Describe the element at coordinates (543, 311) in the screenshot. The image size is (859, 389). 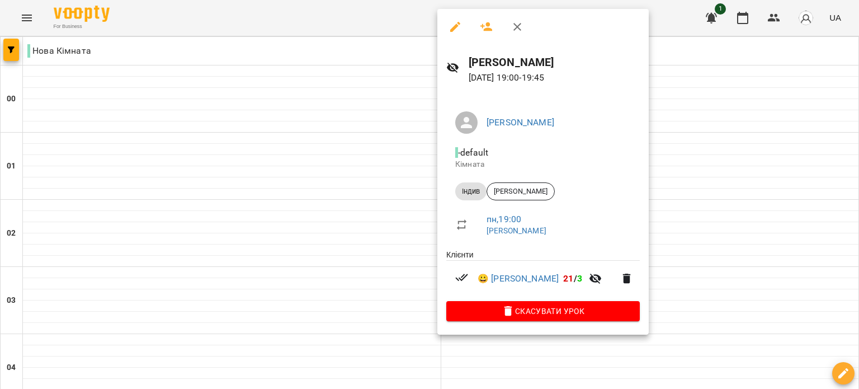
I see `button: Скасувати Урок` at that location.